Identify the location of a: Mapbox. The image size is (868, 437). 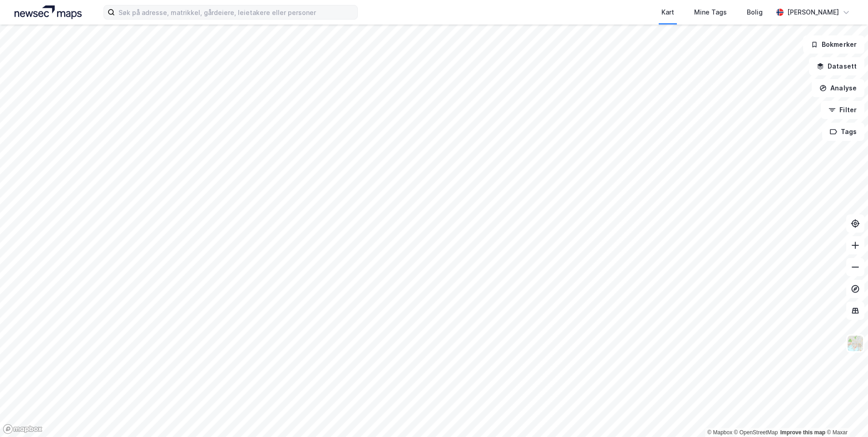
(720, 432).